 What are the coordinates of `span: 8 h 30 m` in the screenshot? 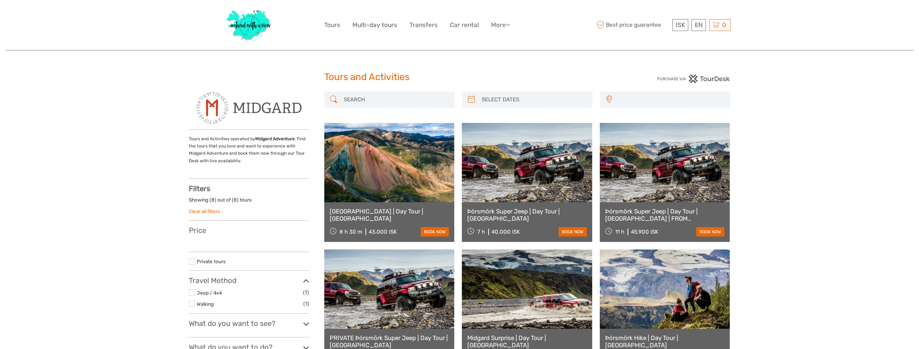 It's located at (350, 232).